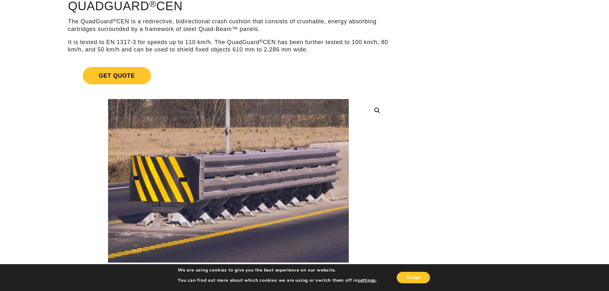 The height and width of the screenshot is (291, 609). Describe the element at coordinates (278, 271) in the screenshot. I see `p: We are using cookies to give you the best experience on our website.` at that location.